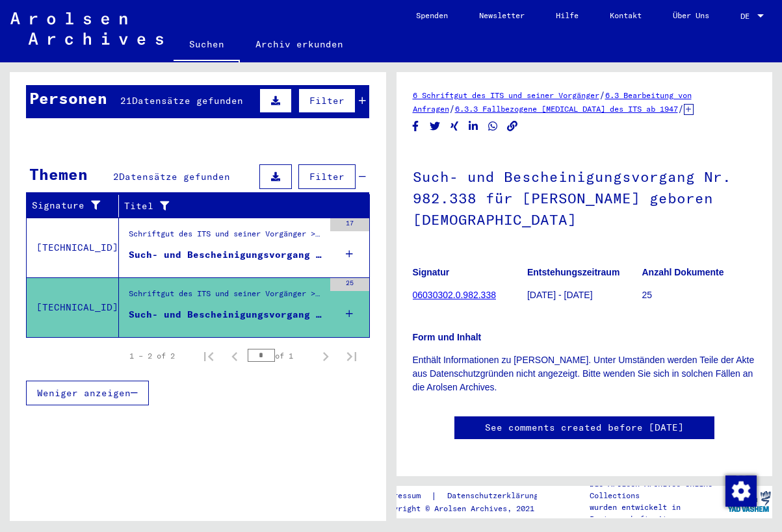  What do you see at coordinates (741, 491) in the screenshot?
I see `img: Zustimmung ändern` at bounding box center [741, 491].